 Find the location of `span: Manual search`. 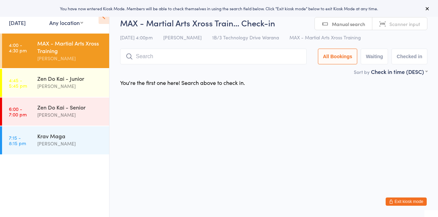

span: Manual search is located at coordinates (349, 24).